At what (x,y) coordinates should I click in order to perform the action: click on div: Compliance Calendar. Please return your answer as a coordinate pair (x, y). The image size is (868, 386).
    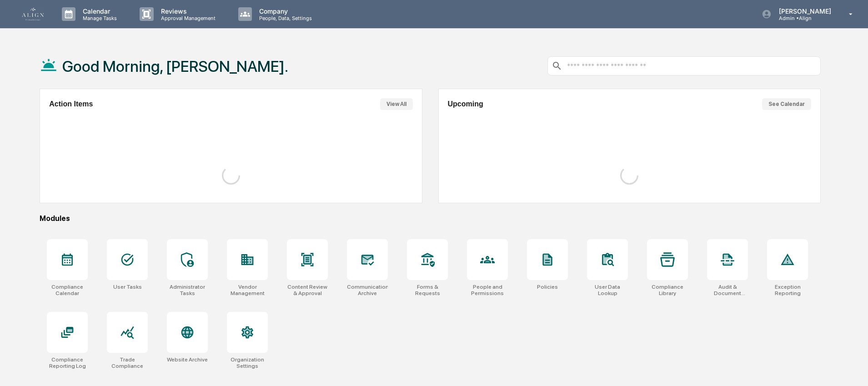
    Looking at the image, I should click on (67, 290).